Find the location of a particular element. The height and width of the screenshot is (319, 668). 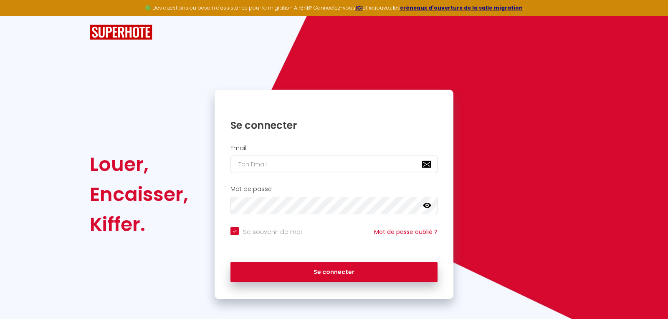

strong: créneaux d'ouverture de la salle migration is located at coordinates (461, 8).